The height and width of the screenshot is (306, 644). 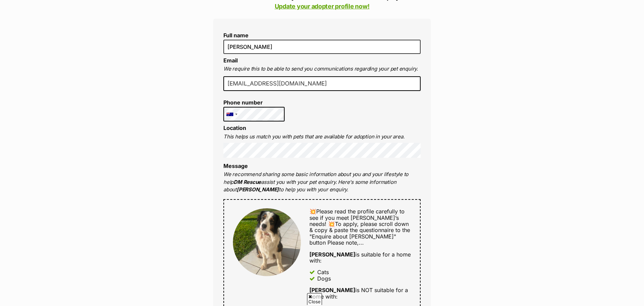 I want to click on div: is NOT suitable for a home with:, so click(x=360, y=293).